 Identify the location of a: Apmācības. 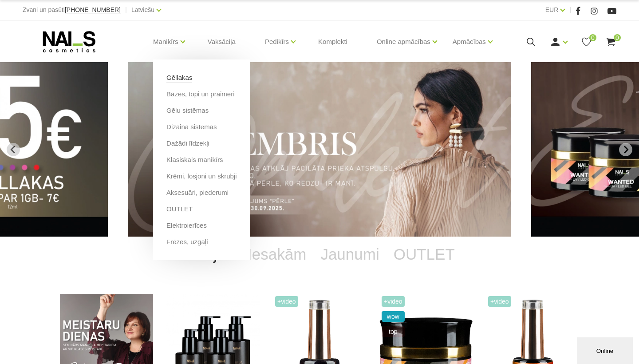
(469, 42).